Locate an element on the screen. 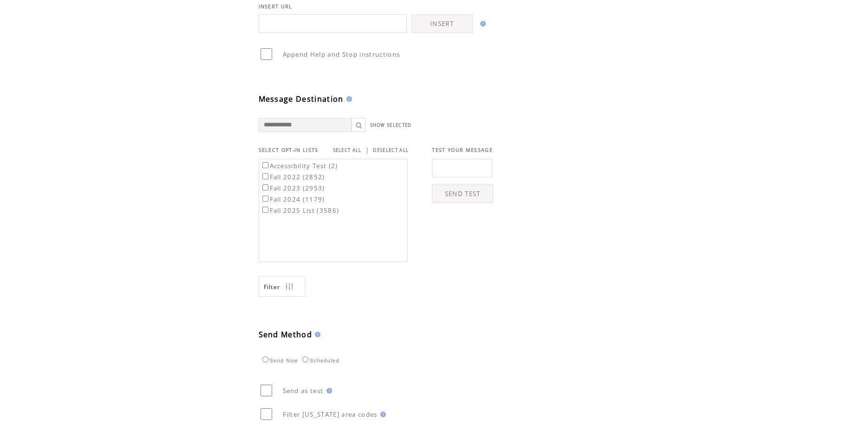 The image size is (868, 433). input: Fall 2025 List (3586) is located at coordinates (265, 210).